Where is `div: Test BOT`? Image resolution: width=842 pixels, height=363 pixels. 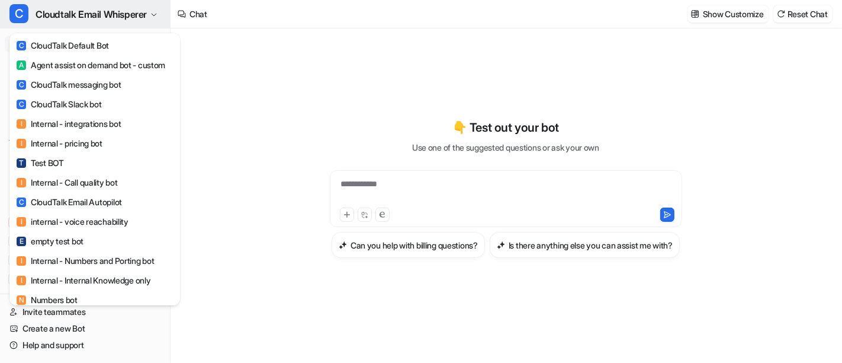
div: Test BOT is located at coordinates (40, 162).